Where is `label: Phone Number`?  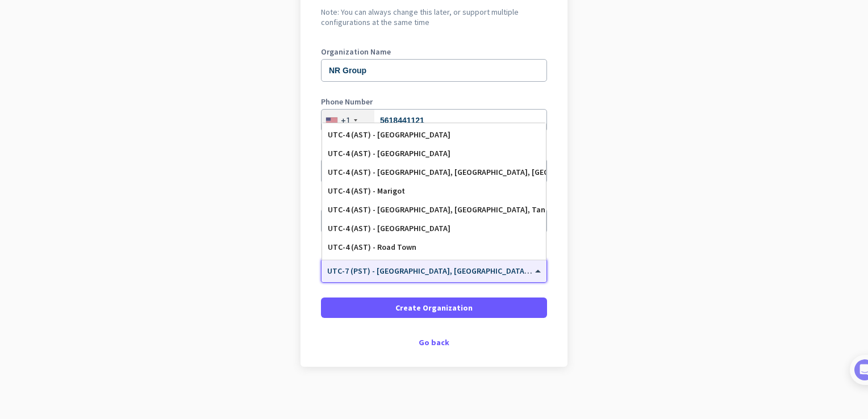 label: Phone Number is located at coordinates (434, 102).